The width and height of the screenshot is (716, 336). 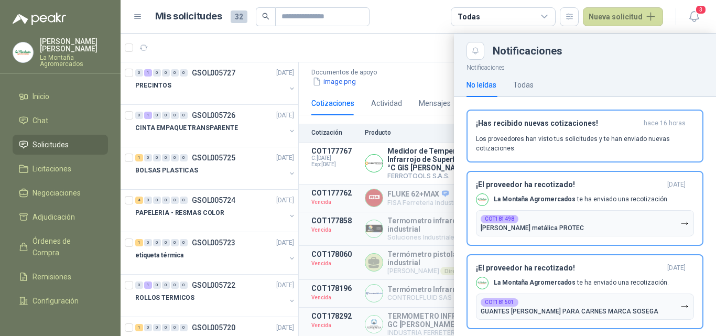 What do you see at coordinates (60, 277) in the screenshot?
I see `a: Remisiones` at bounding box center [60, 277].